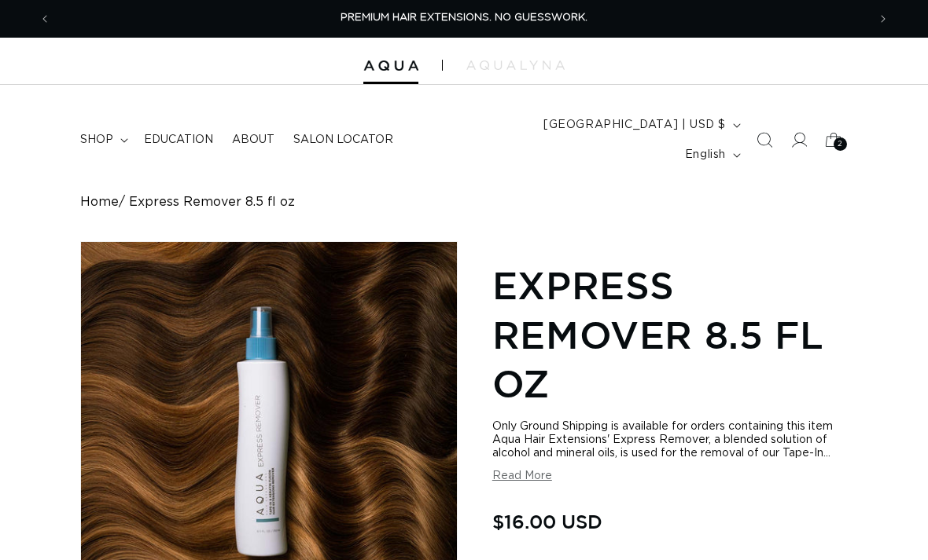 Image resolution: width=928 pixels, height=560 pixels. I want to click on span: About, so click(253, 140).